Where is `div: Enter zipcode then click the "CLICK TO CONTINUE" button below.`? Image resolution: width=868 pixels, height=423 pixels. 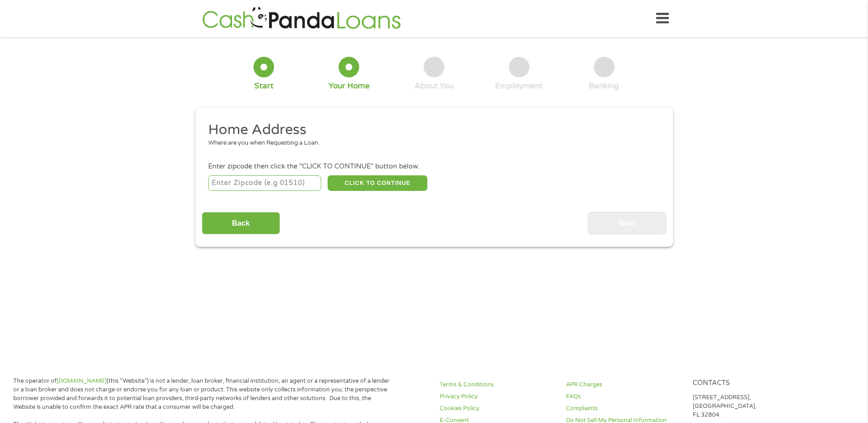 div: Enter zipcode then click the "CLICK TO CONTINUE" button below. is located at coordinates (434, 166).